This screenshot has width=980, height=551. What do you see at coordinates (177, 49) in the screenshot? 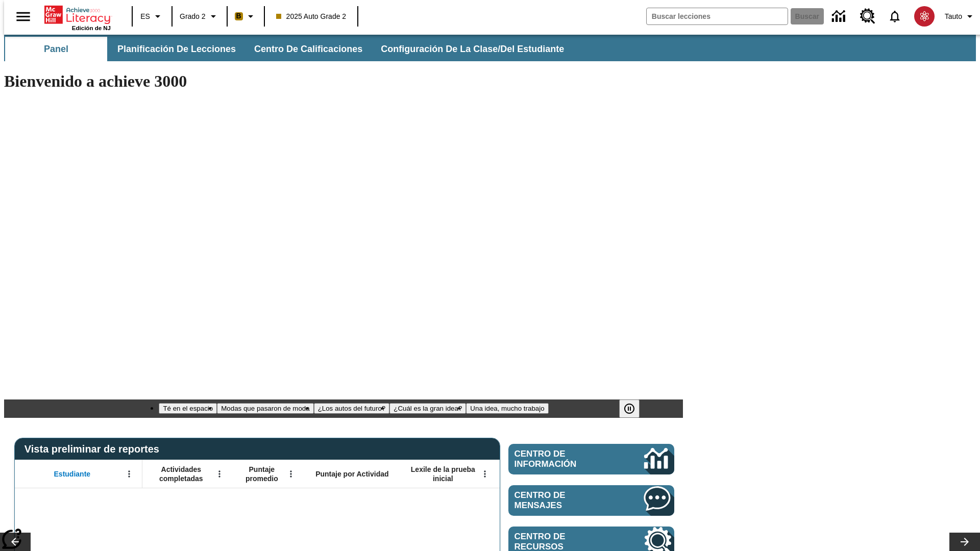
I see `span: Planificación de lecciones` at bounding box center [177, 49].